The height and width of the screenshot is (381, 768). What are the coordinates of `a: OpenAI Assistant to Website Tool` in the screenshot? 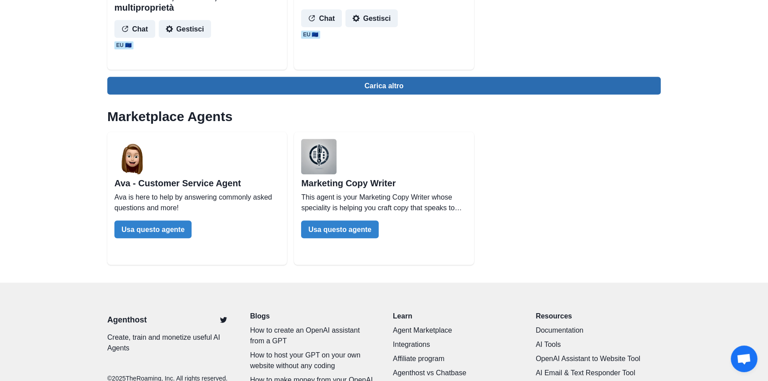 It's located at (598, 358).